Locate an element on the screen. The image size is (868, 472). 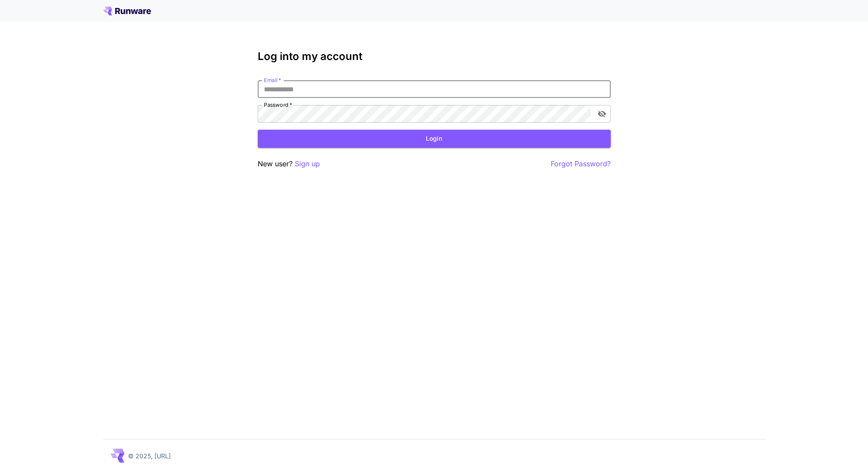
label: Email is located at coordinates (272, 80).